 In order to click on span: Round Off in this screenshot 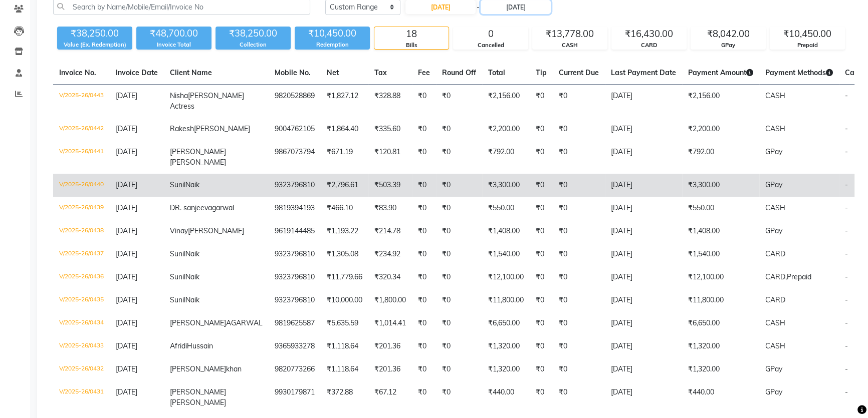, I will do `click(459, 73)`.